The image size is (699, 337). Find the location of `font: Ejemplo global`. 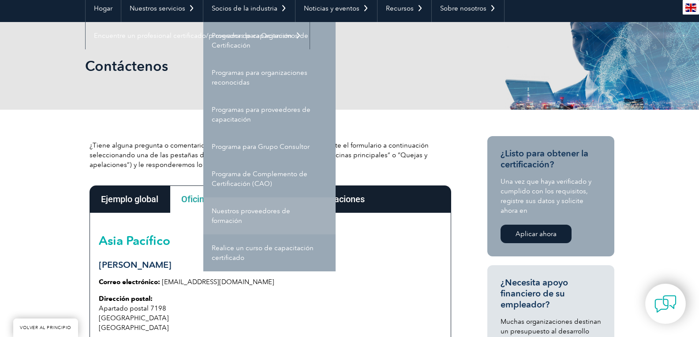

font: Ejemplo global is located at coordinates (130, 199).